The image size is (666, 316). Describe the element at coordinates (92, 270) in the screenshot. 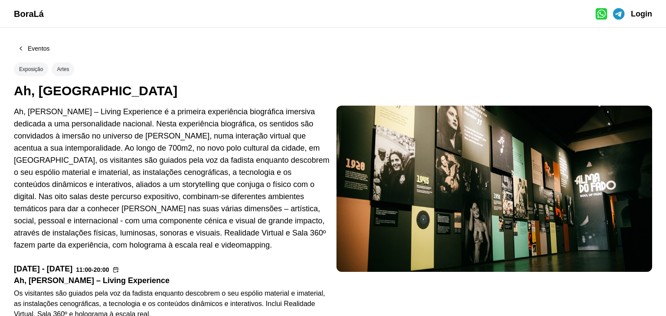

I see `div: 11:00-20:00` at that location.